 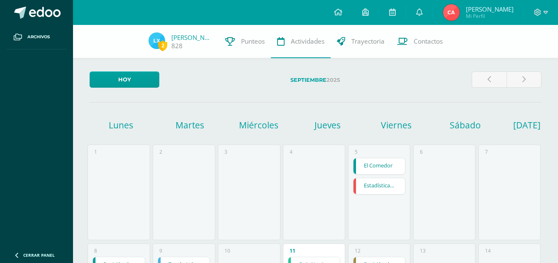 What do you see at coordinates (356, 151) in the screenshot?
I see `div: 5` at bounding box center [356, 151].